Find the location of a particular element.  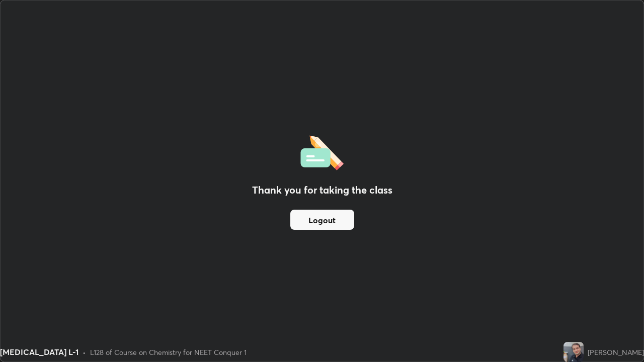

img: offlineFeedback.1438e8b3.svg is located at coordinates (322, 151).